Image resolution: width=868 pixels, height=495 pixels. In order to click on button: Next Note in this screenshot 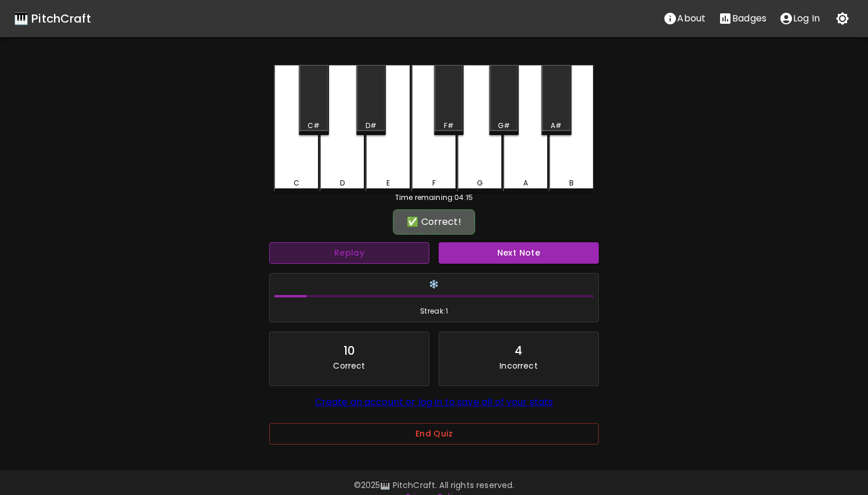, I will do `click(519, 253)`.